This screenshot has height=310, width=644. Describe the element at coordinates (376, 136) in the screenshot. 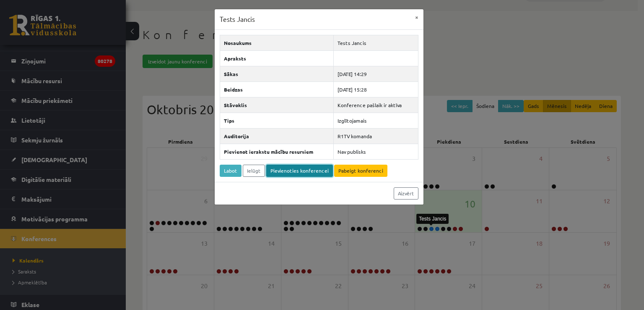

I see `td: R1TV komanda` at that location.